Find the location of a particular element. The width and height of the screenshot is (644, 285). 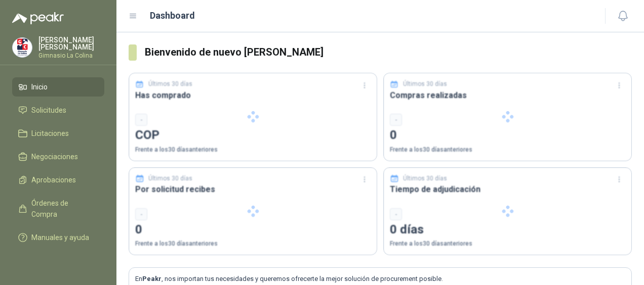

span: Manuales y ayuda is located at coordinates (60, 238).